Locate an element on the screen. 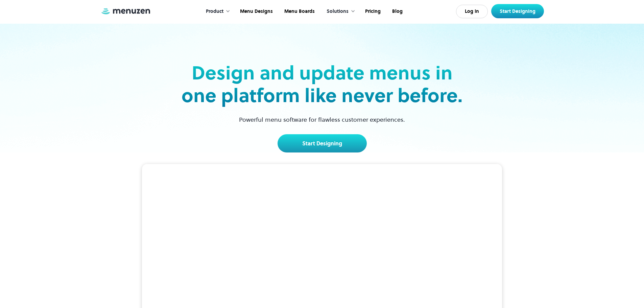 This screenshot has height=308, width=644. a: Menu Designs is located at coordinates (255, 12).